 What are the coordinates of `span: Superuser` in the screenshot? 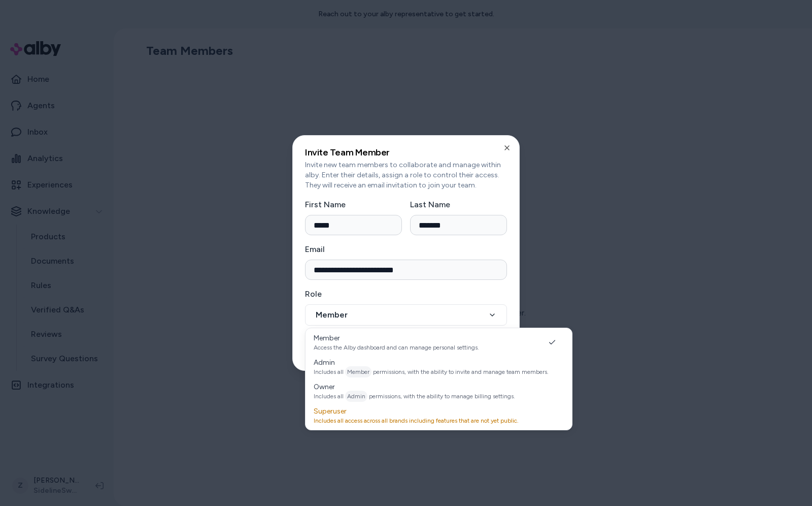 It's located at (330, 411).